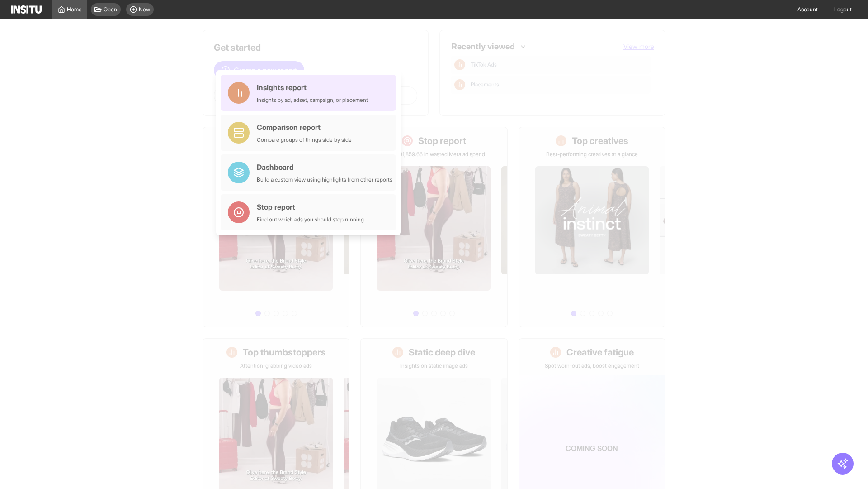  Describe the element at coordinates (312, 87) in the screenshot. I see `div: Insights report` at that location.